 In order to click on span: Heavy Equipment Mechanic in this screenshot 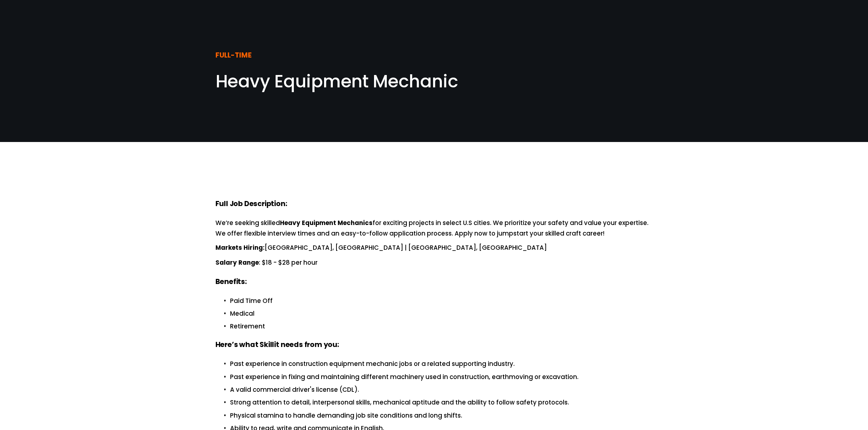, I will do `click(336, 81)`.